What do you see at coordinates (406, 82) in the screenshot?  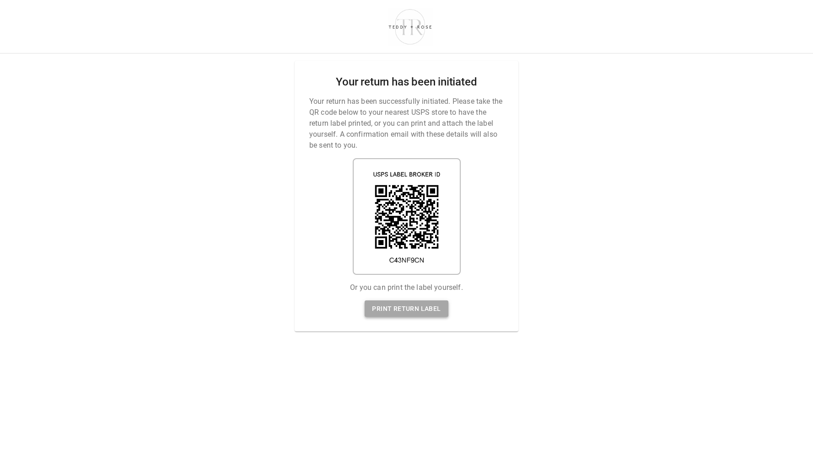 I see `h2: Your return has been initiated` at bounding box center [406, 82].